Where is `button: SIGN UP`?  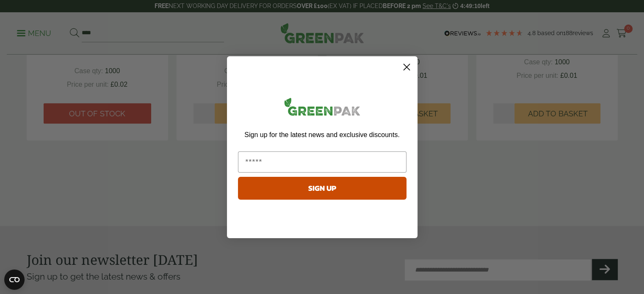
button: SIGN UP is located at coordinates (322, 188).